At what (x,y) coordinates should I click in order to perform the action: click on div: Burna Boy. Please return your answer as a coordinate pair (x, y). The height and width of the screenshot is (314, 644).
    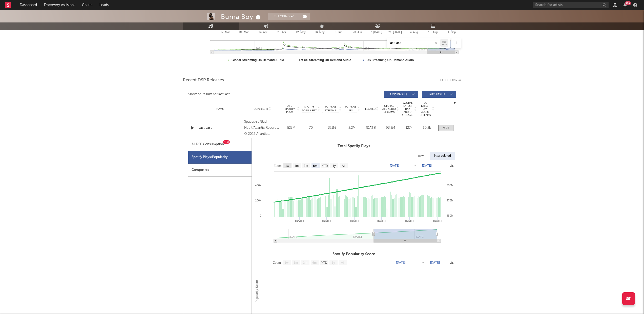
    Looking at the image, I should click on (241, 17).